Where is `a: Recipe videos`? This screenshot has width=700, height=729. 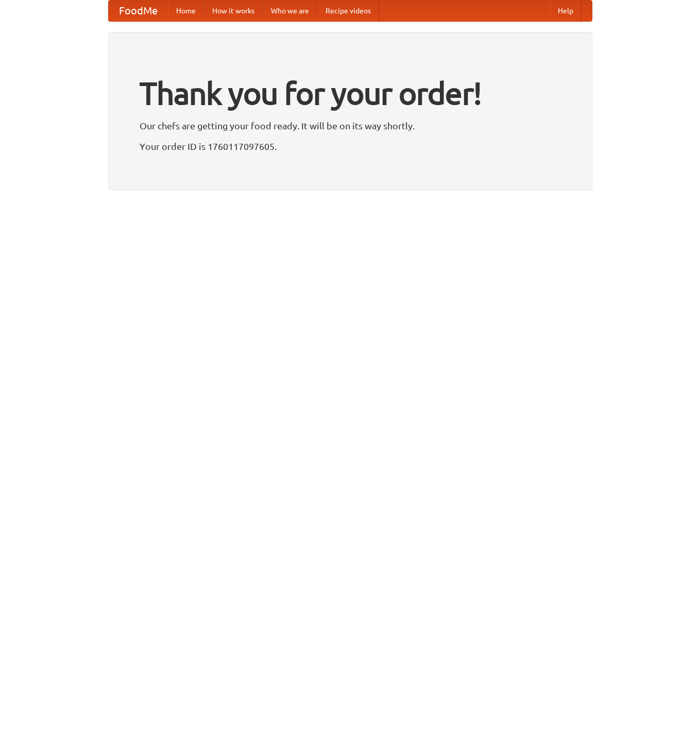
a: Recipe videos is located at coordinates (348, 11).